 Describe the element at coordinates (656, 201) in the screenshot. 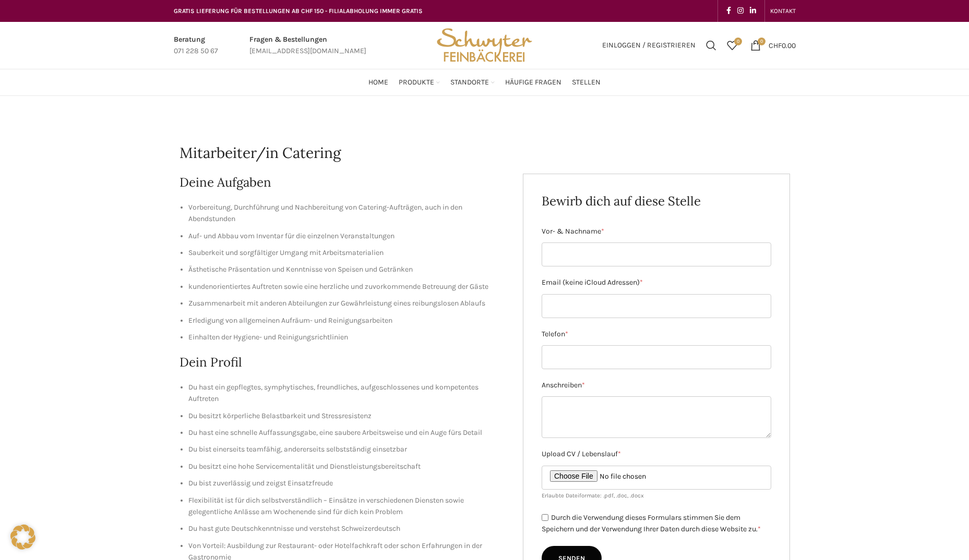

I see `h2: Bewirb dich auf diese Stelle` at that location.